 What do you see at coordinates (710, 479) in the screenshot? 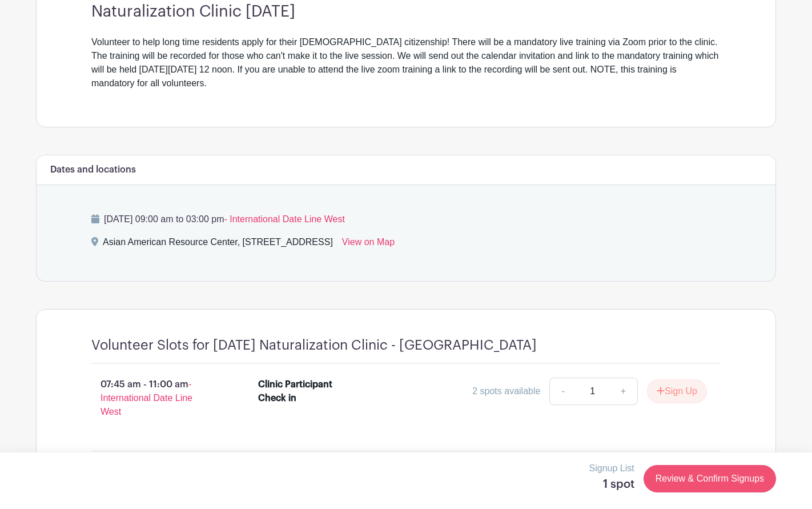
I see `a: Review & Confirm Signups` at bounding box center [710, 479].